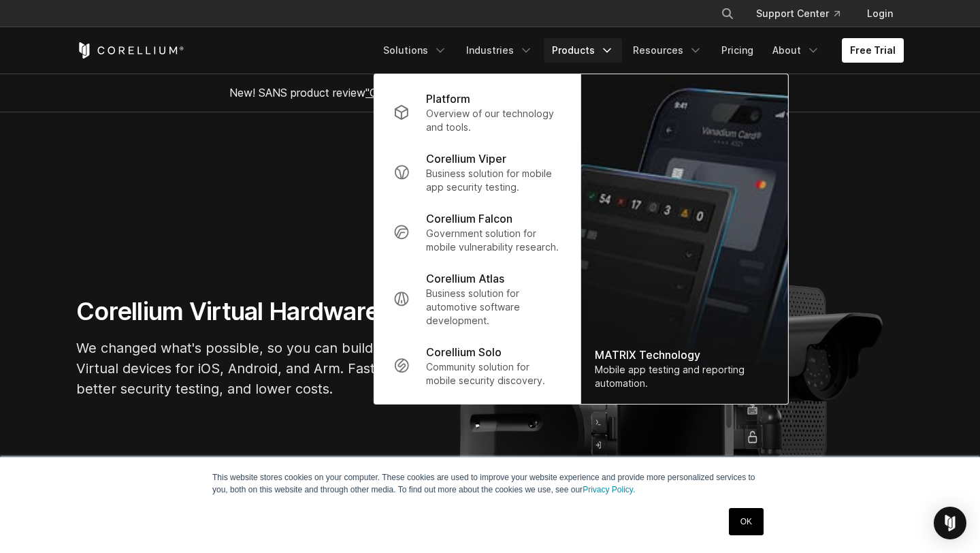  I want to click on a: Platform Overview of our technology and tools., so click(477, 112).